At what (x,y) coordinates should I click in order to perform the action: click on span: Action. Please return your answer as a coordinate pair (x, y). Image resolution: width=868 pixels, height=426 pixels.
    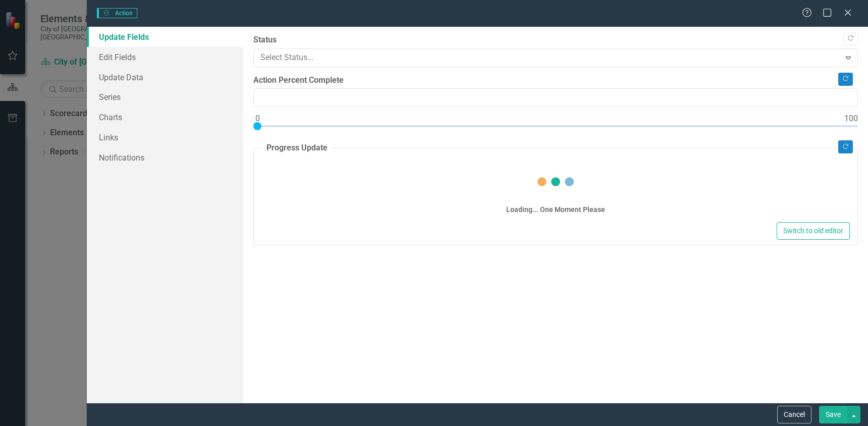
    Looking at the image, I should click on (117, 13).